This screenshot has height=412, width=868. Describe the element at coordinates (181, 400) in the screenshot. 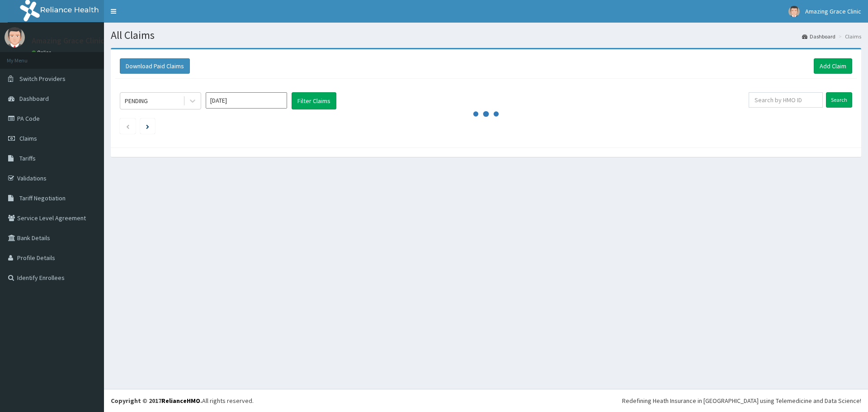

I see `a: RelianceHMO` at that location.